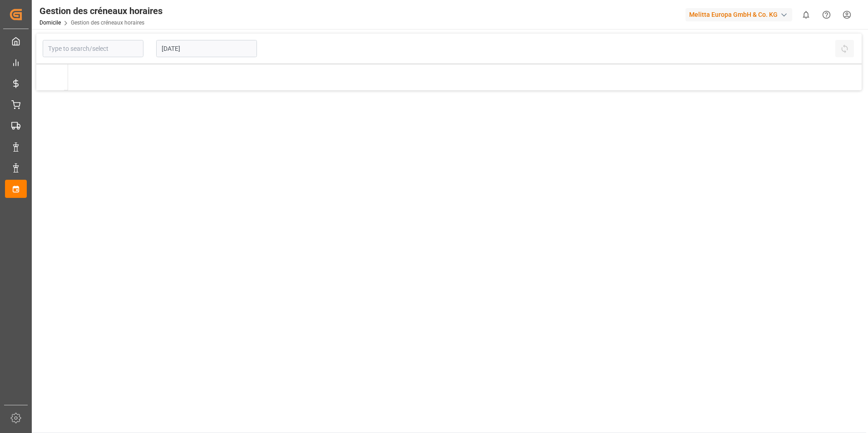  What do you see at coordinates (93, 49) in the screenshot?
I see `input: Type to search/select` at bounding box center [93, 49].